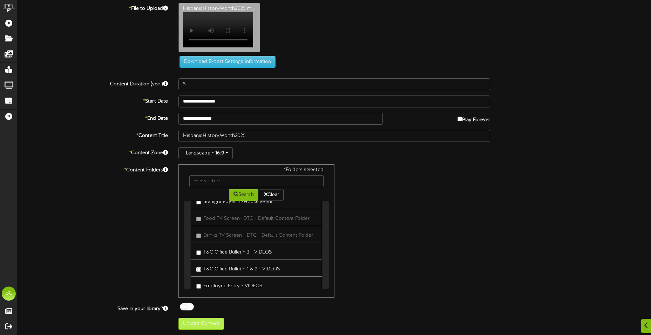  I want to click on input: T&C Office Bulletin 3 - VIDEOS, so click(199, 252).